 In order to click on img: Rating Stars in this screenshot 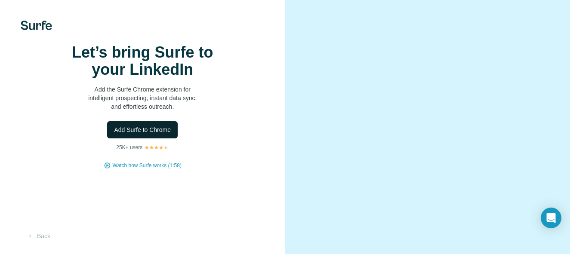, I will do `click(156, 148)`.